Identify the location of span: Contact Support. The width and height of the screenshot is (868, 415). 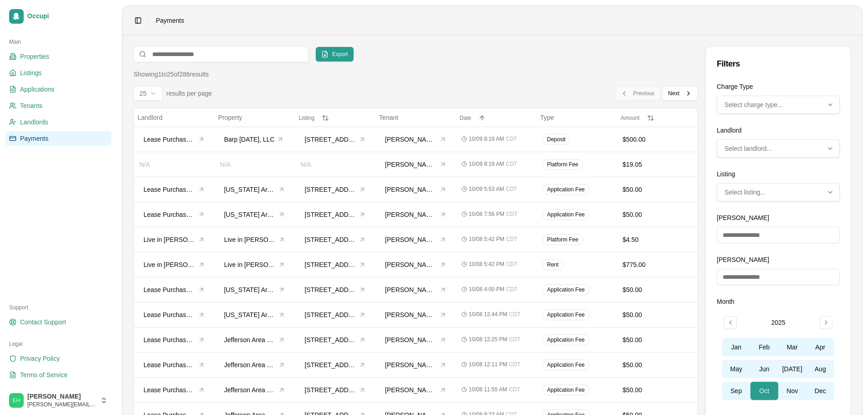
(43, 322).